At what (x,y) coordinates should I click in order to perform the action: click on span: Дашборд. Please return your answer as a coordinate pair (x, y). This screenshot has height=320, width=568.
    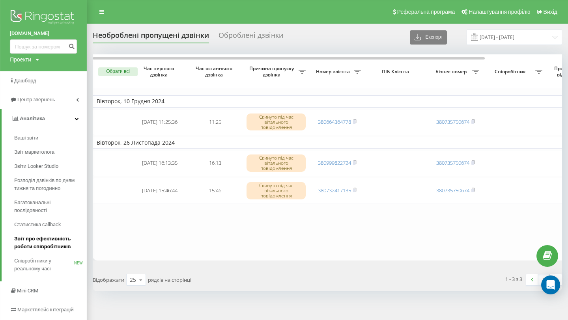
    Looking at the image, I should click on (25, 80).